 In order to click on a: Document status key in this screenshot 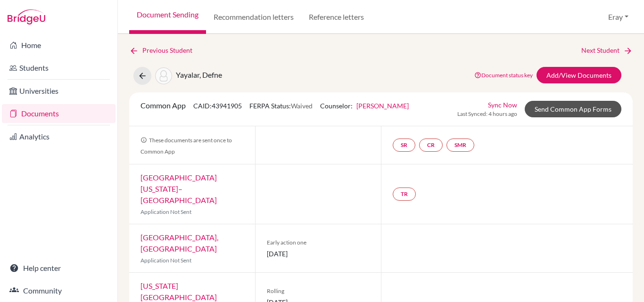, I will do `click(503, 75)`.